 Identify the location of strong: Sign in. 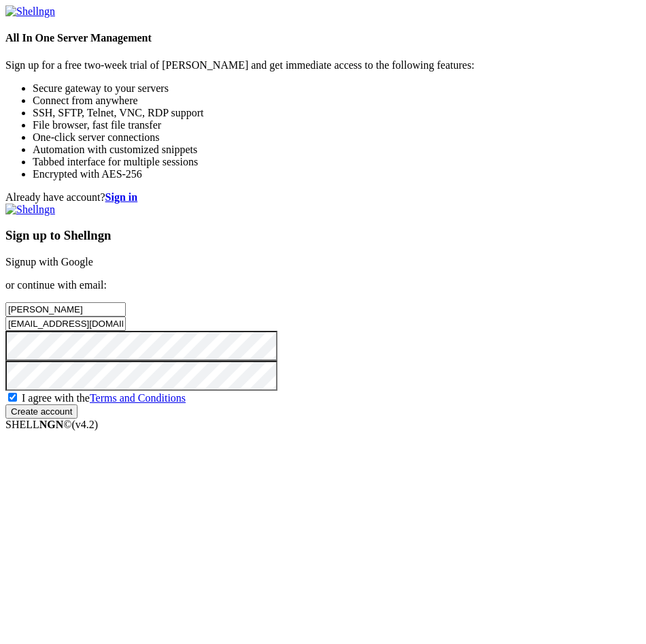
(122, 197).